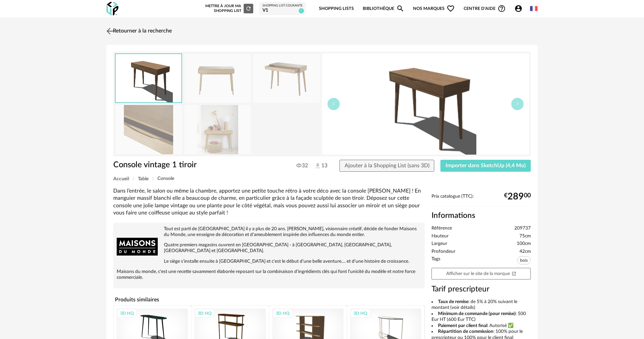 The width and height of the screenshot is (644, 339). Describe the element at coordinates (248, 8) in the screenshot. I see `span: Refresh icon` at that location.